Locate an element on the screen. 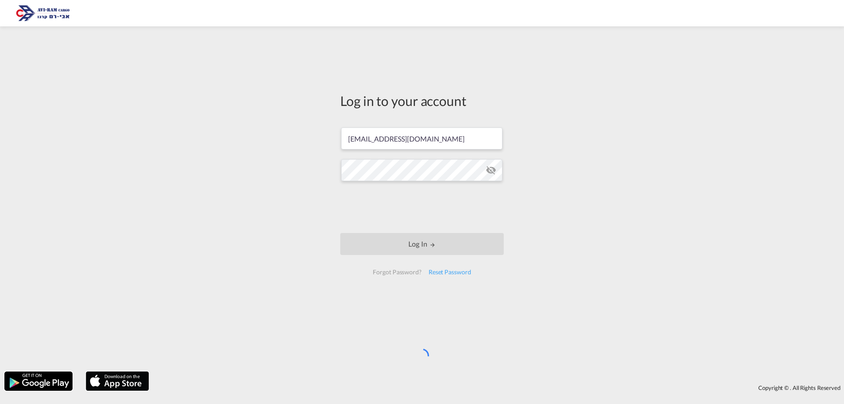 This screenshot has height=404, width=844. div: Reset Password is located at coordinates (450, 272).